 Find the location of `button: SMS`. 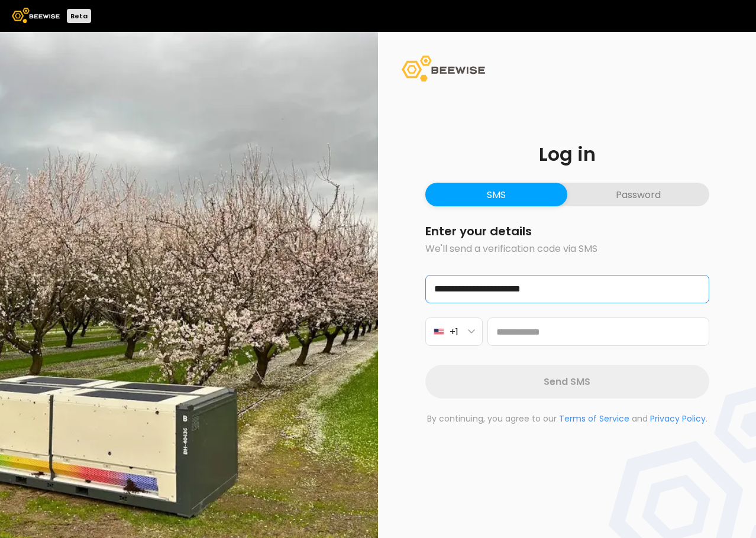

button: SMS is located at coordinates (496, 194).